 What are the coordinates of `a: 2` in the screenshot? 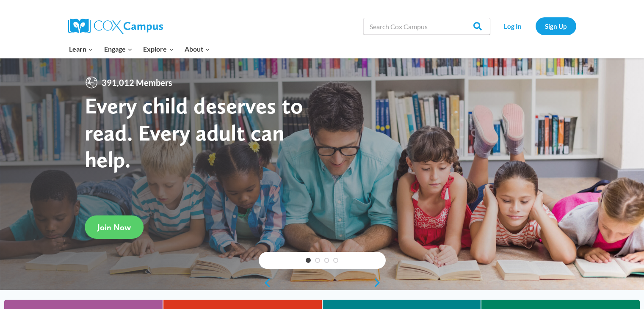 It's located at (318, 260).